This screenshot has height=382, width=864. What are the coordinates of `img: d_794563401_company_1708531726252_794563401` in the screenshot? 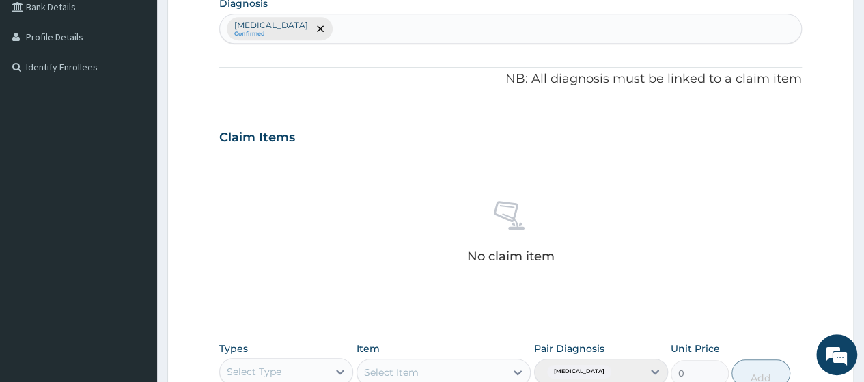 It's located at (40, 85).